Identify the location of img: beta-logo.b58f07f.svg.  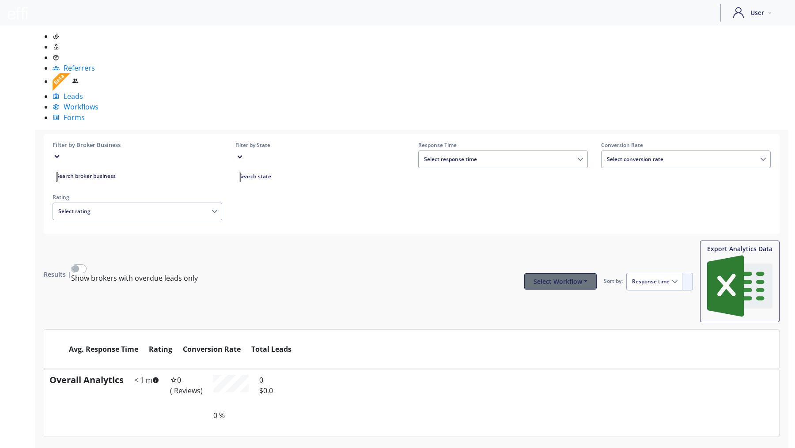
(61, 82).